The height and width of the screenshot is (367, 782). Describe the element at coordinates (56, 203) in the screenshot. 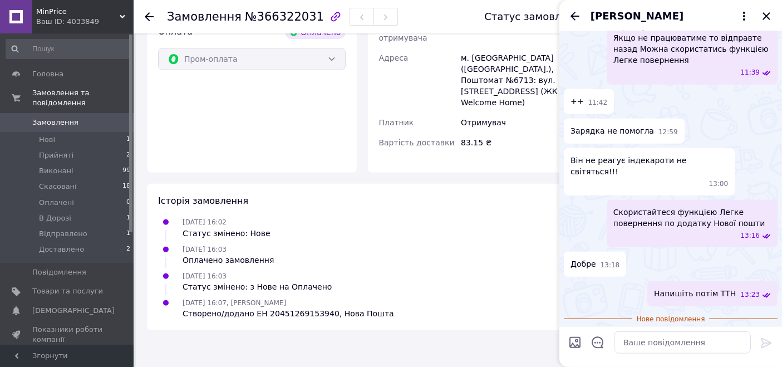

I see `span: Оплачені` at that location.